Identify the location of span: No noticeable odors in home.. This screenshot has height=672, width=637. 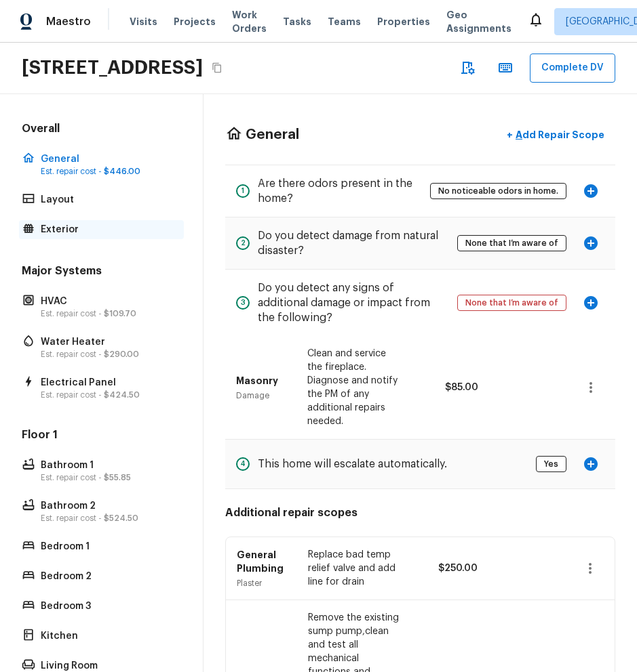
(498, 191).